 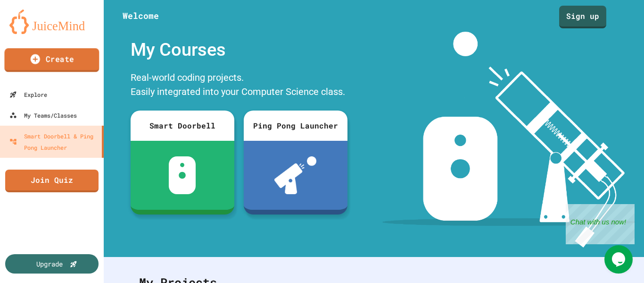 What do you see at coordinates (583, 17) in the screenshot?
I see `a: Sign up` at bounding box center [583, 17].